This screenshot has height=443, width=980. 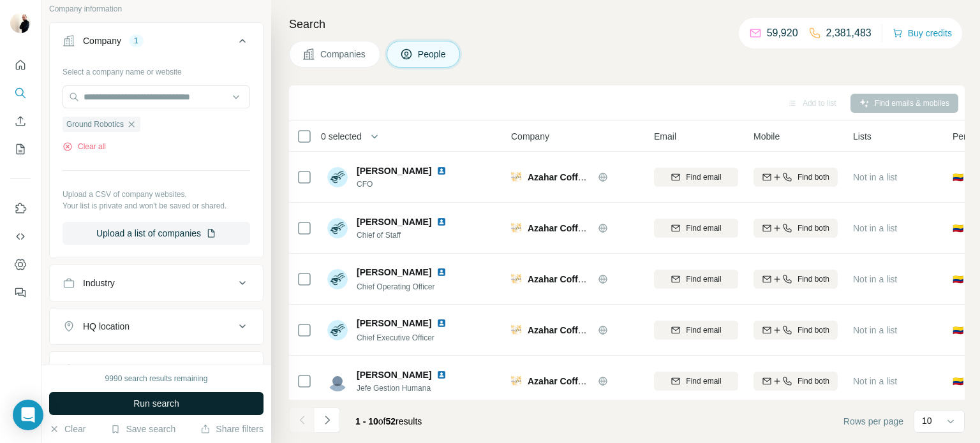 What do you see at coordinates (121, 370) in the screenshot?
I see `div: Annual revenue ($)` at bounding box center [121, 370].